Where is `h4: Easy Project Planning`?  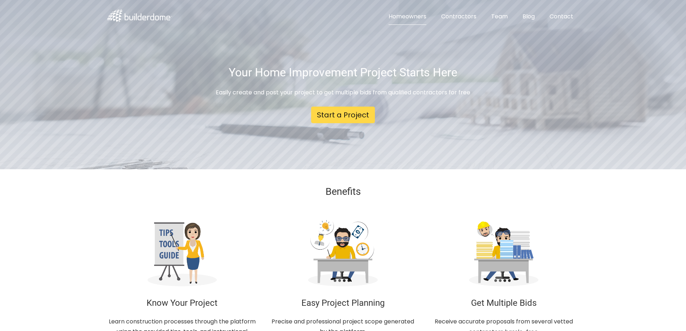
h4: Easy Project Planning is located at coordinates (343, 303).